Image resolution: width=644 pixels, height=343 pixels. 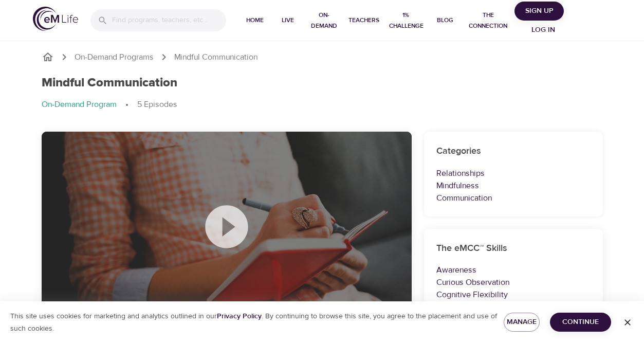 I want to click on span: 1% Challenge, so click(x=406, y=20).